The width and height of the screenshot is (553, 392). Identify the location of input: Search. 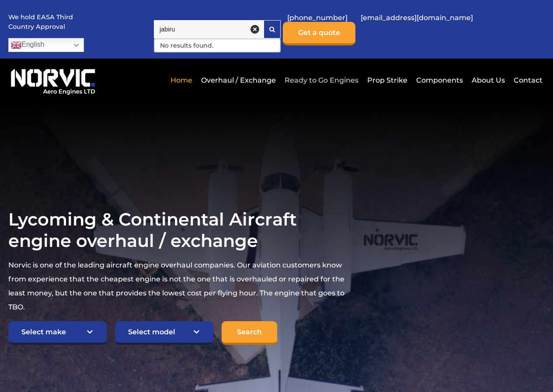
(249, 333).